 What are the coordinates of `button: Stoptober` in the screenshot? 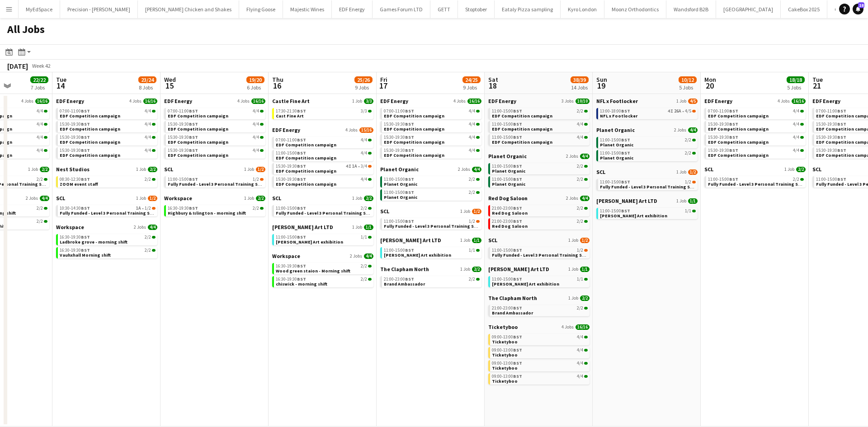 It's located at (476, 9).